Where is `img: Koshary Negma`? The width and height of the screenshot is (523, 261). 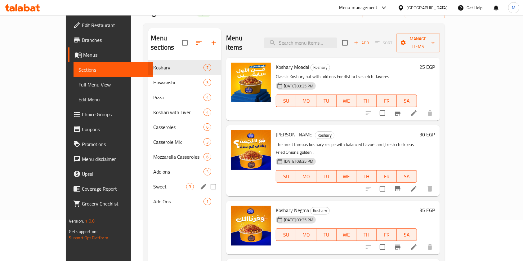 img: Koshary Negma is located at coordinates (251, 226).